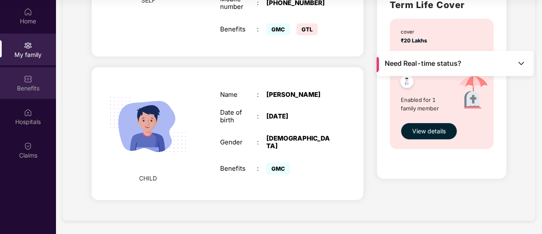 Image resolution: width=542 pixels, height=234 pixels. Describe the element at coordinates (28, 146) in the screenshot. I see `img: svg+xml;base64,PHN2ZyBpZD0iQ2xhaW0iIHhtbG5zPSJodHRwOi8vd3d3LnczLm9yZy8yMDAwL3N2ZyIgd2lkdGg9IjIwIi...` at that location.